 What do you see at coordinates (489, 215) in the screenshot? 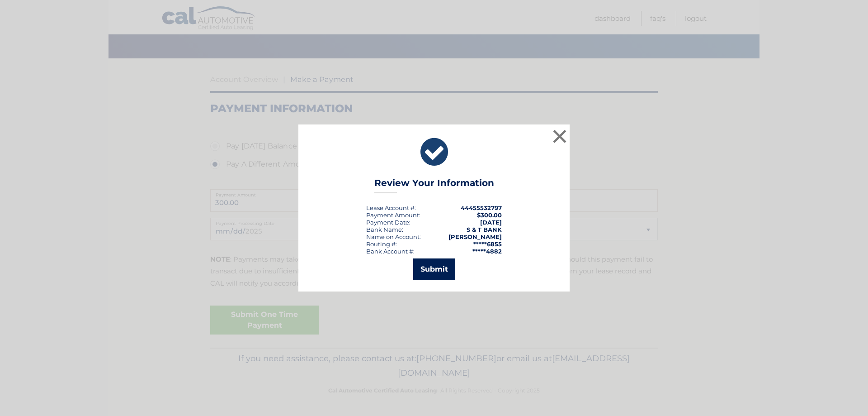
I see `span: $300.00` at bounding box center [489, 215].